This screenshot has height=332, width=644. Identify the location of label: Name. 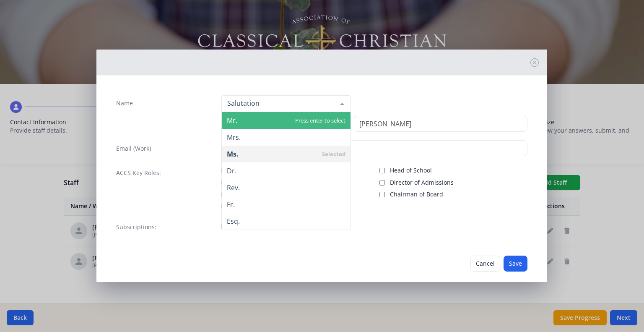
(124, 103).